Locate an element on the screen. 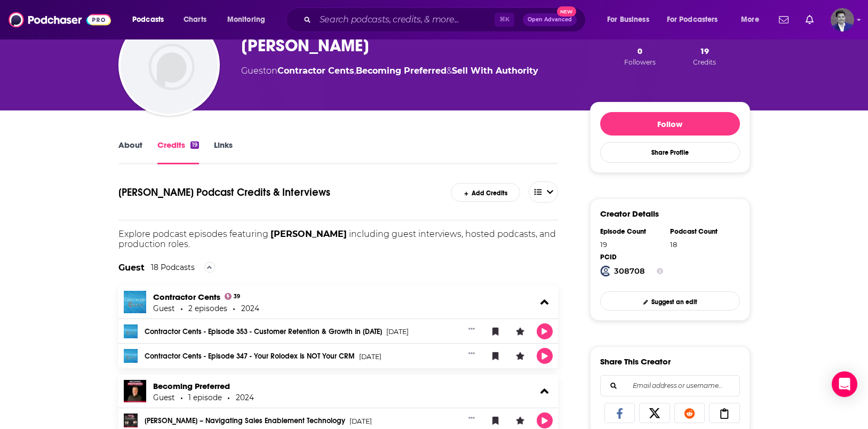  button: Show Info is located at coordinates (660, 271).